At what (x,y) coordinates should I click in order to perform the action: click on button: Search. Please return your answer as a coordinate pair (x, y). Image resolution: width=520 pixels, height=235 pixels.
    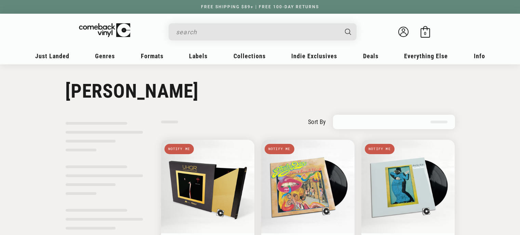
    Looking at the image, I should click on (348, 32).